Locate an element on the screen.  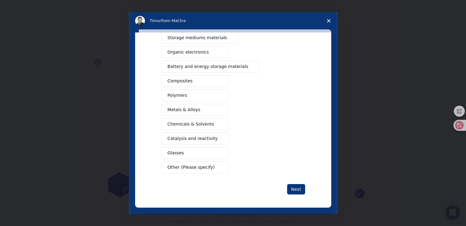
img: Profile image for Timur is located at coordinates (140, 21).